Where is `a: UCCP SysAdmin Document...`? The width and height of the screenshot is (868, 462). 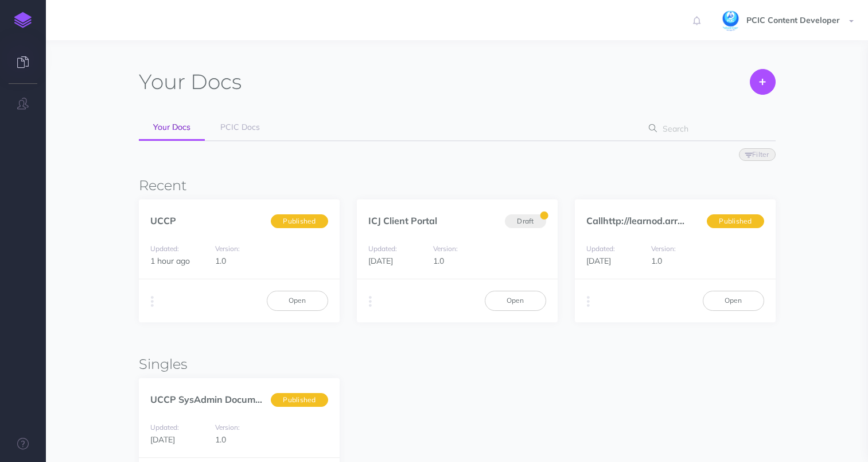
a: UCCP SysAdmin Document... is located at coordinates (213, 399).